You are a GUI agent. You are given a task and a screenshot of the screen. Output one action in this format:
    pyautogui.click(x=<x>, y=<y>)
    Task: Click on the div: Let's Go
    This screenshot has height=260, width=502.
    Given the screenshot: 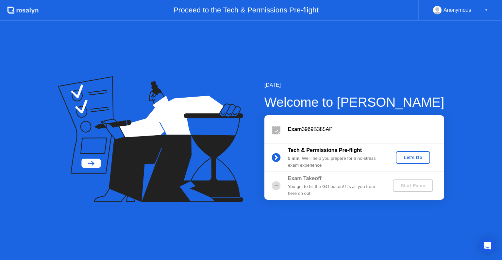 What is the action you would take?
    pyautogui.click(x=413, y=157)
    